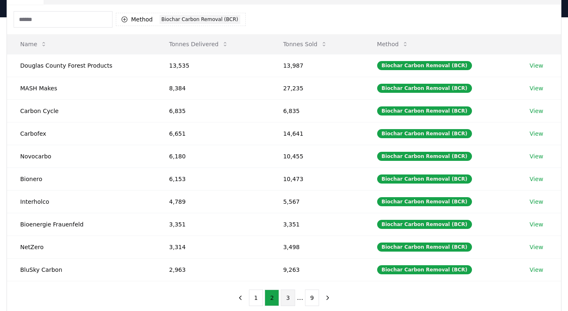  Describe the element at coordinates (81, 178) in the screenshot. I see `td: Bionero` at that location.